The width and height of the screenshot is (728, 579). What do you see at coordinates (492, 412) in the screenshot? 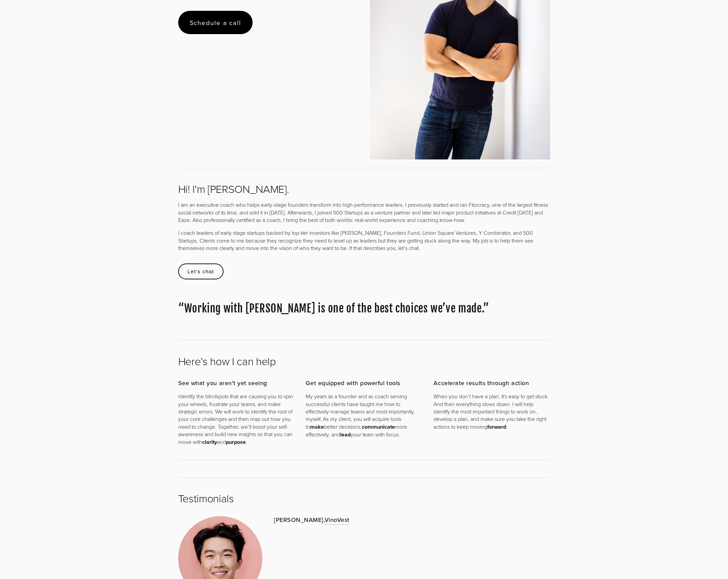
I see `p: When you don’t have a plan, it's easy to get stuck. And then everything slows down. I will help i...` at bounding box center [492, 412].